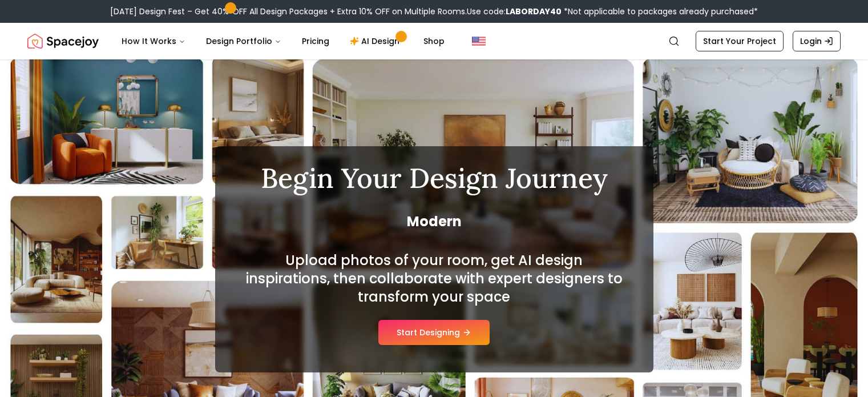 The width and height of the screenshot is (868, 397). I want to click on button: Start Designing, so click(434, 333).